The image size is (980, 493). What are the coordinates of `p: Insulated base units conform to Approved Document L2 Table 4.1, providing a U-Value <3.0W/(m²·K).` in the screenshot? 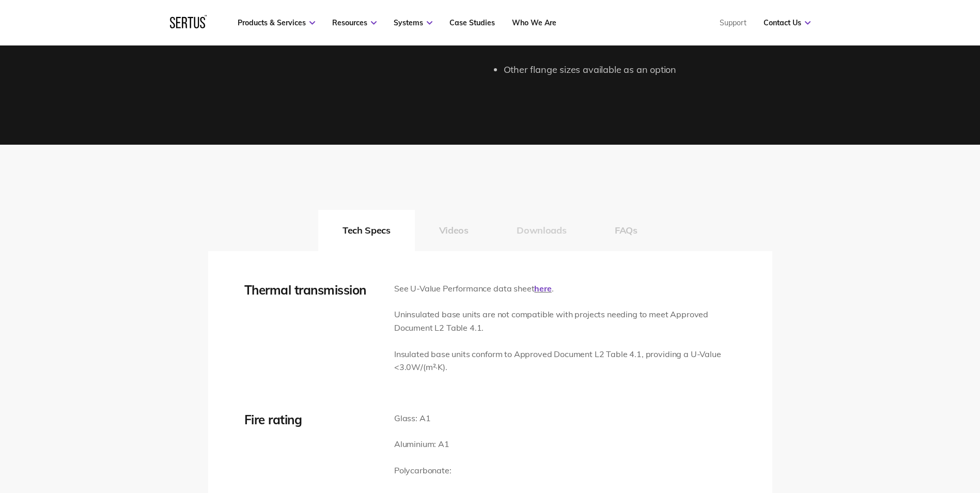 It's located at (565, 361).